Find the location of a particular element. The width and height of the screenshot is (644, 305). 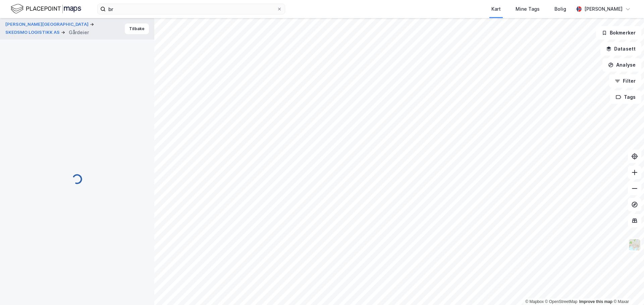

div: Gårdeier is located at coordinates (79, 33).